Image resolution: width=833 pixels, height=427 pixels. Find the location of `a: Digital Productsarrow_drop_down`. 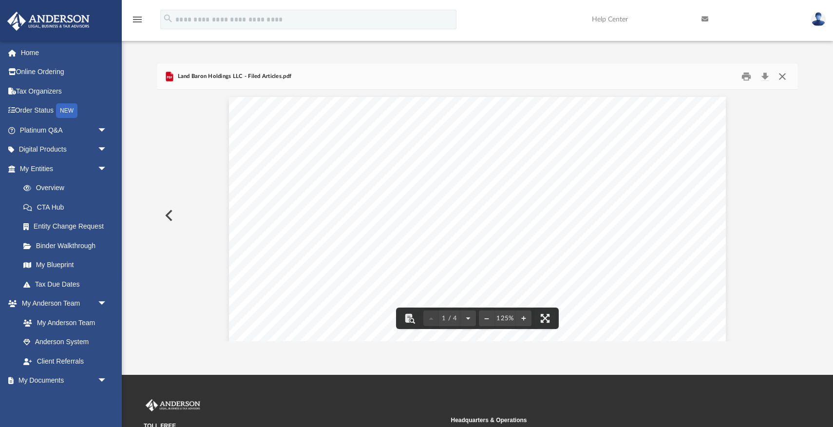

a: Digital Productsarrow_drop_down is located at coordinates (64, 150).